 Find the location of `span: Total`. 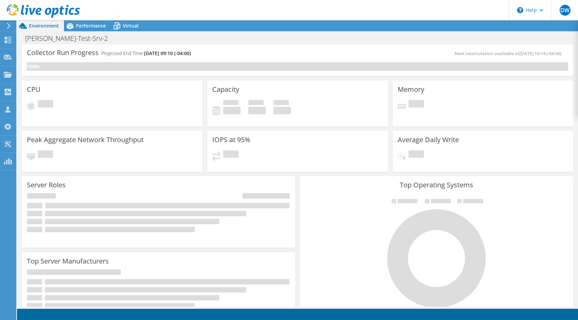

span: Total is located at coordinates (281, 103).